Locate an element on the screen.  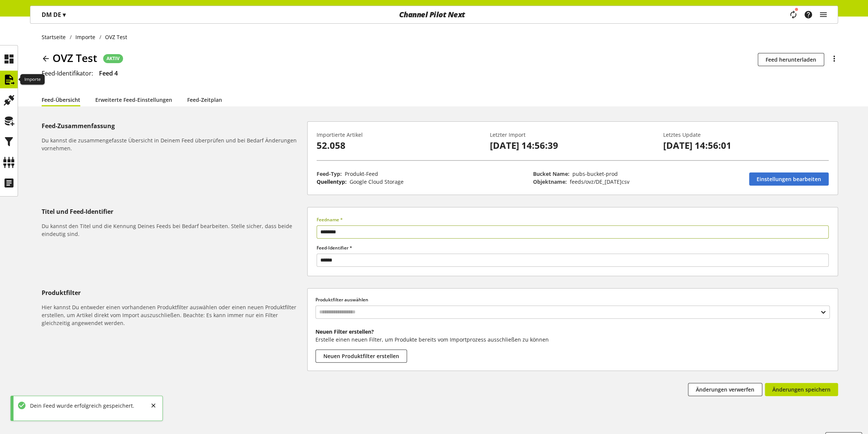
h6: Du kannst den Titel und die Kennung Deines Feeds bei Bedarf bearbeiten. Stelle sicher, dass beide... is located at coordinates (173, 230).